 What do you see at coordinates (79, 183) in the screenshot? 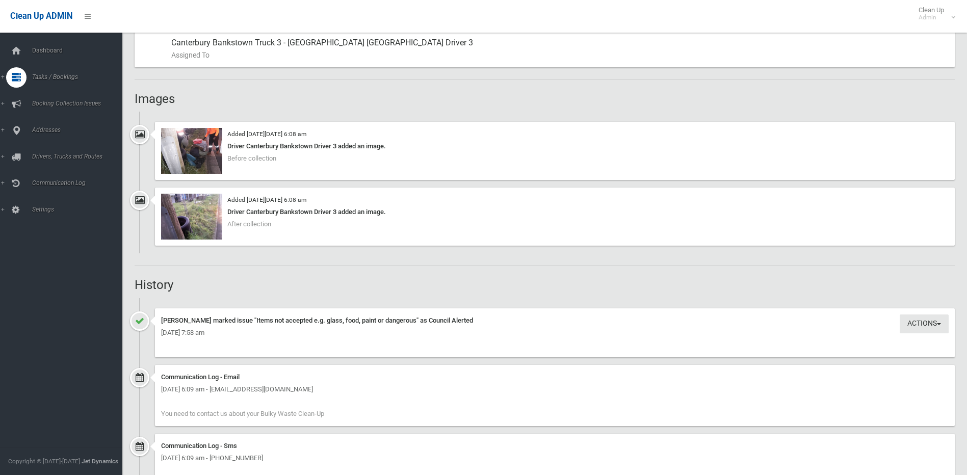
I see `span: Communication Log` at bounding box center [79, 183].